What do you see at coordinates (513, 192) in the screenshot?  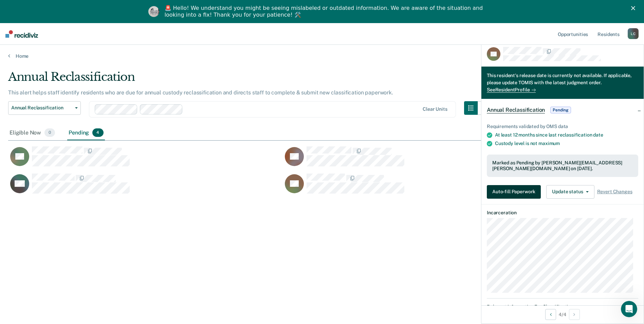 I see `button: Auto-fill Paperwork` at bounding box center [513, 192].